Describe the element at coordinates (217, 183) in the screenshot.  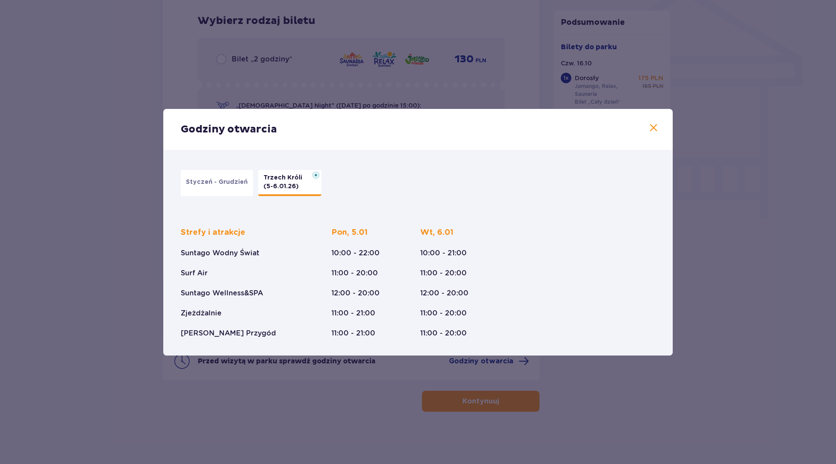
I see `button: Styczeń - Grudzień` at that location.